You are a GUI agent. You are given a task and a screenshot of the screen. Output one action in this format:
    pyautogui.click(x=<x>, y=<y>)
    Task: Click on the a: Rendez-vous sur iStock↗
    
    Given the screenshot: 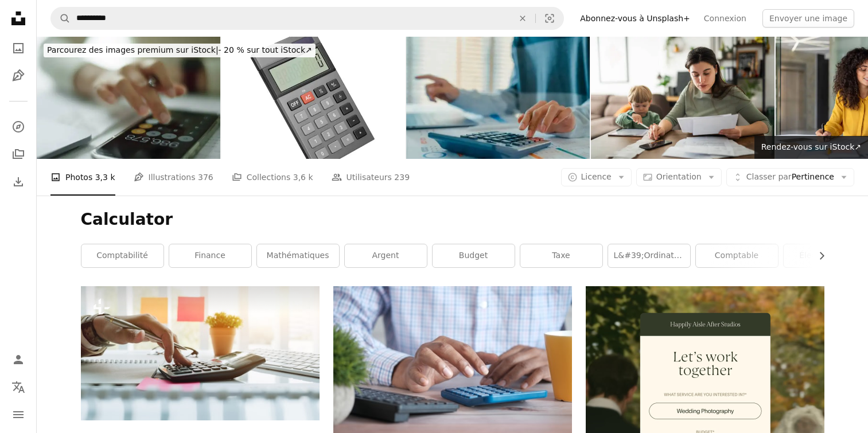 What is the action you would take?
    pyautogui.click(x=811, y=147)
    